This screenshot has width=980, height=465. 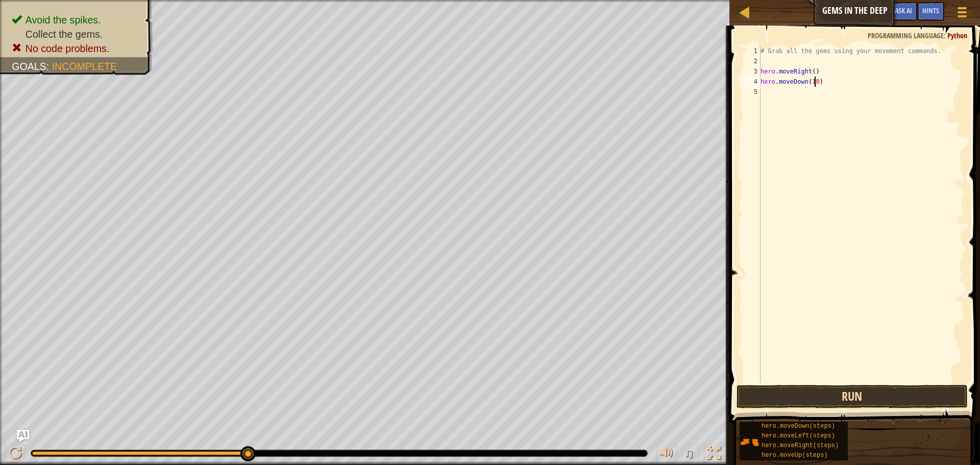 I want to click on li: Avoid the spikes., so click(x=77, y=20).